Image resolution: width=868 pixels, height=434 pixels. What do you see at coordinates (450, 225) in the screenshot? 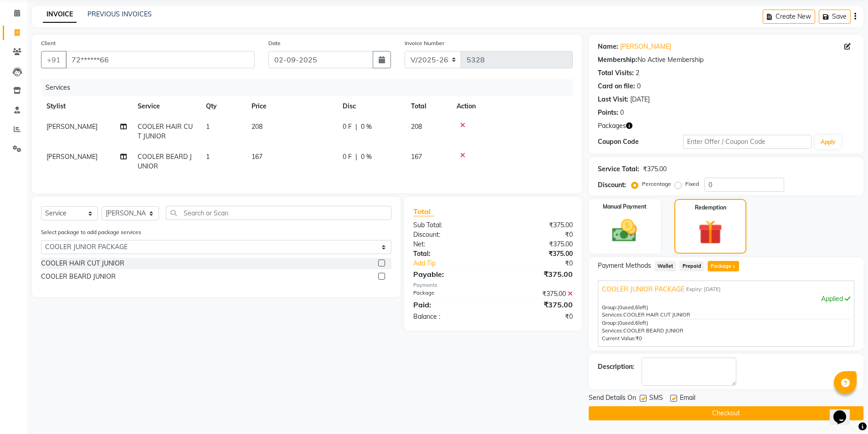
I see `div: Sub Total:` at bounding box center [450, 225].